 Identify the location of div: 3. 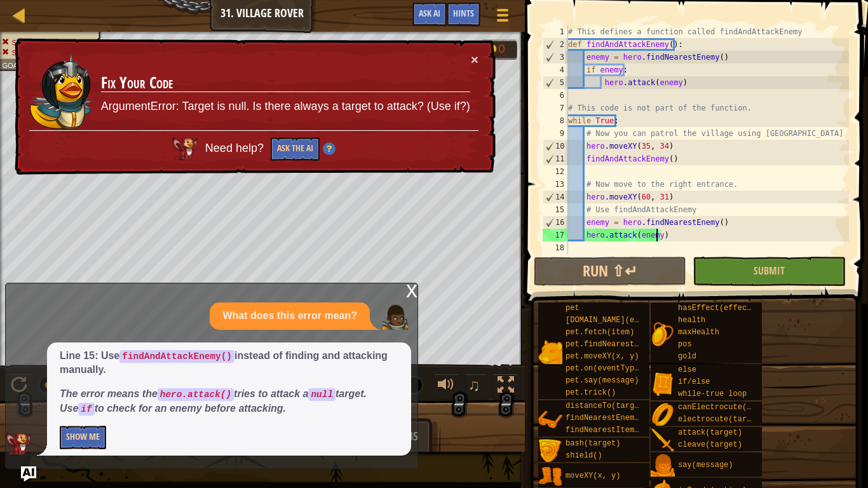
(555, 57).